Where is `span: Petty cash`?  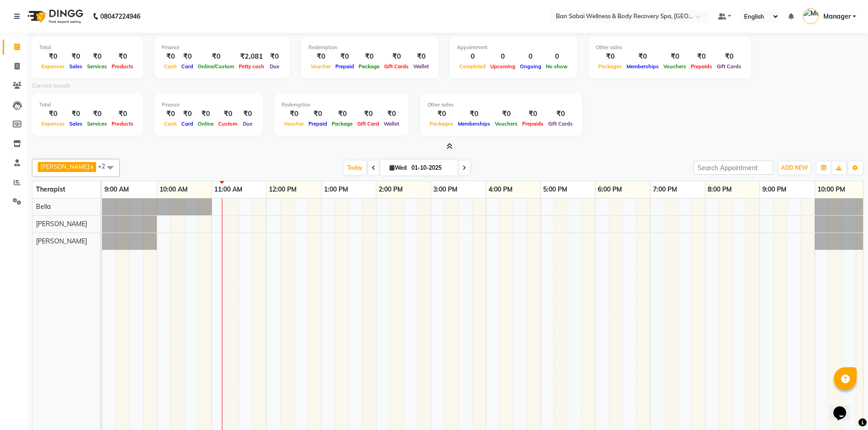
span: Petty cash is located at coordinates (252, 66).